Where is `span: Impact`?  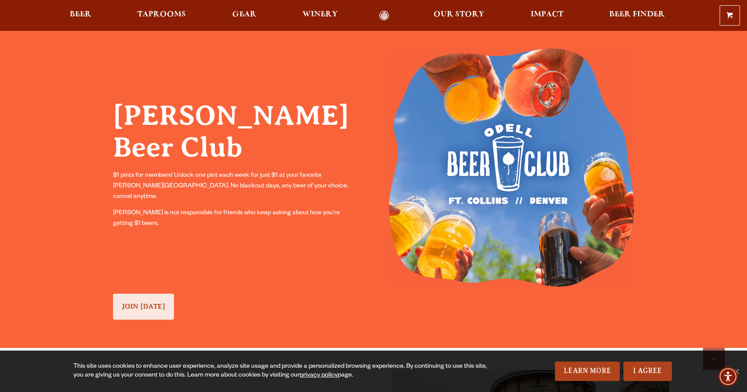
span: Impact is located at coordinates (547, 15).